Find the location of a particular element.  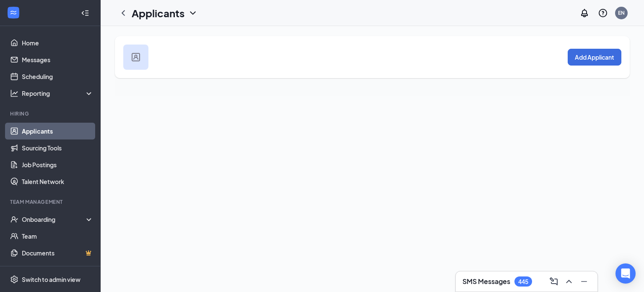

h3: SMS Messages is located at coordinates (486, 281).